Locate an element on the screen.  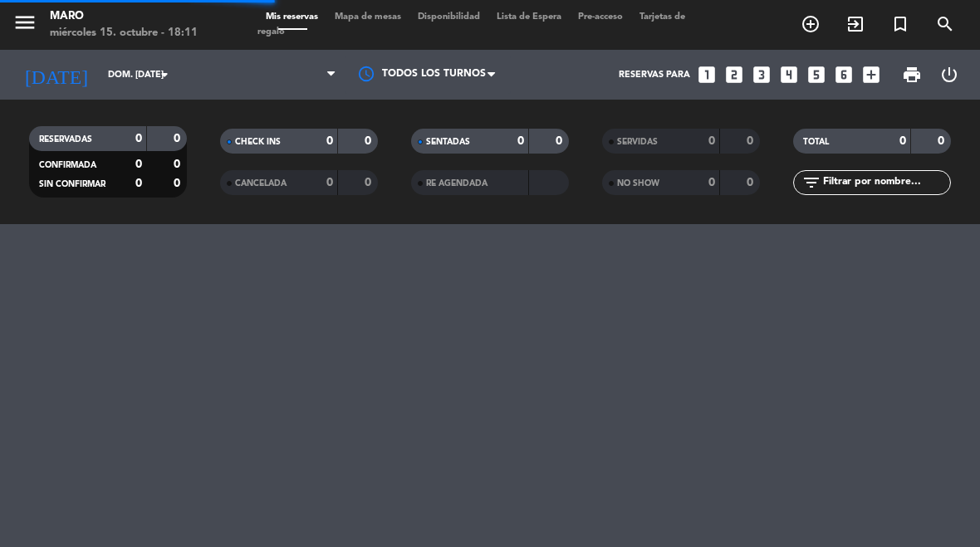
span: NO SHOW is located at coordinates (638, 184).